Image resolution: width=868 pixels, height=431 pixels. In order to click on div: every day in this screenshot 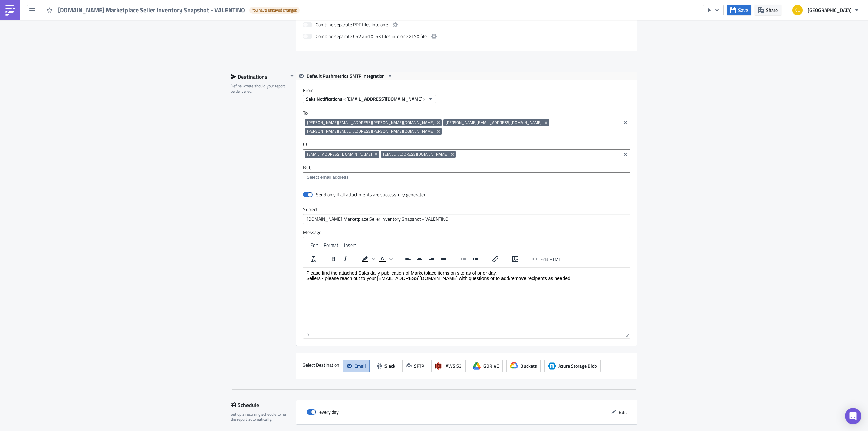, I will do `click(322, 412)`.